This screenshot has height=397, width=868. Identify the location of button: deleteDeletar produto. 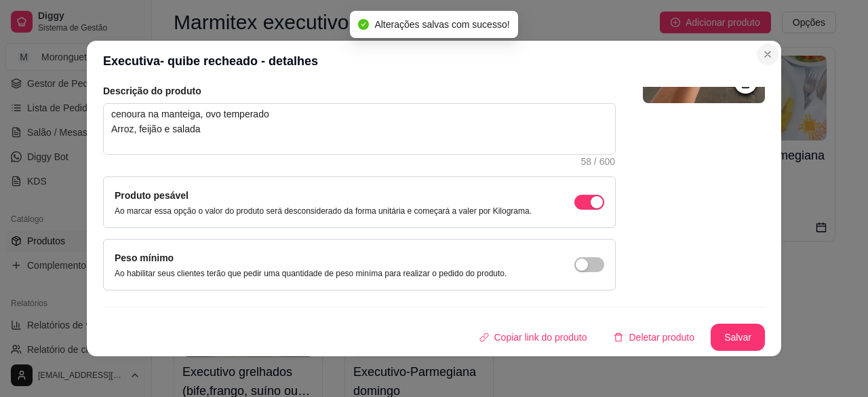
(654, 337).